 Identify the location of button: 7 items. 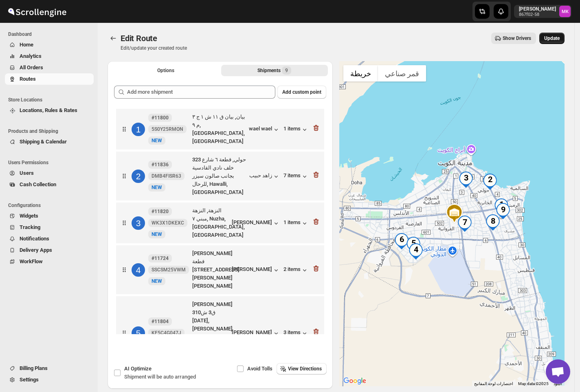
(296, 177).